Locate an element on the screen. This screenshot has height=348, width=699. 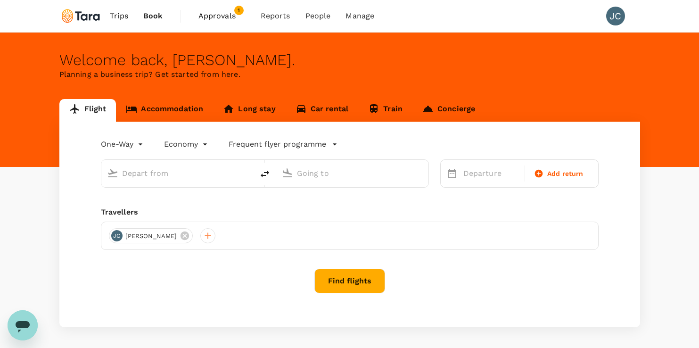
div: Economy is located at coordinates (187, 144).